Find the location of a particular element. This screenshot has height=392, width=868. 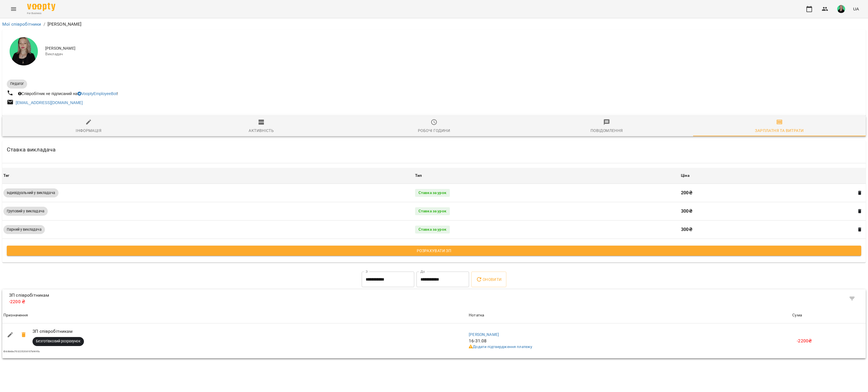

h6: Ставка викладача is located at coordinates (31, 149).